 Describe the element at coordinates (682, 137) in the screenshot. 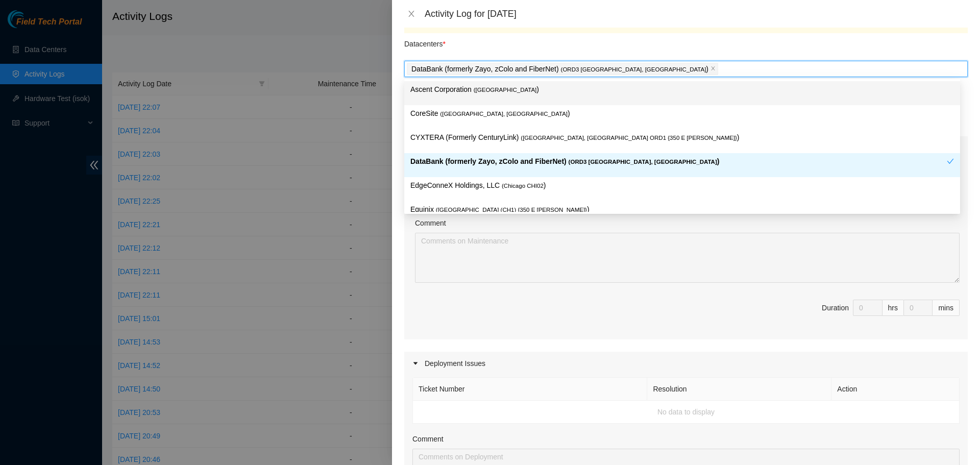

I see `p: CYXTERA (Formerly CenturyLink) )` at that location.